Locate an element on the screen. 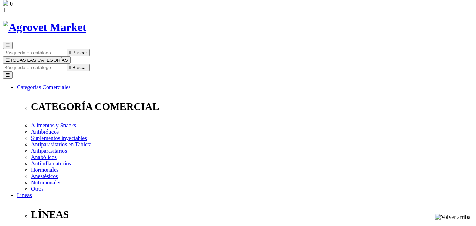 Image resolution: width=476 pixels, height=226 pixels. button: ☰TODAS LAS CATEGORÍAS is located at coordinates (37, 60).